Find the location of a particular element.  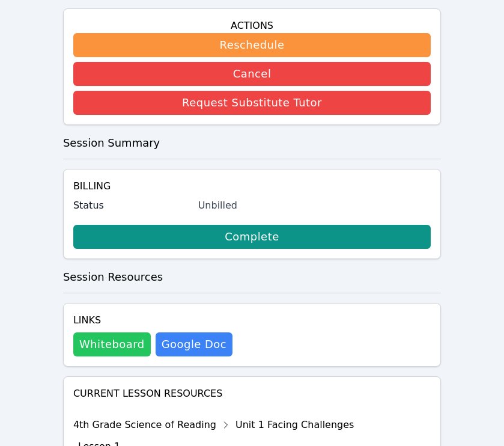

h4: Links is located at coordinates (153, 320).